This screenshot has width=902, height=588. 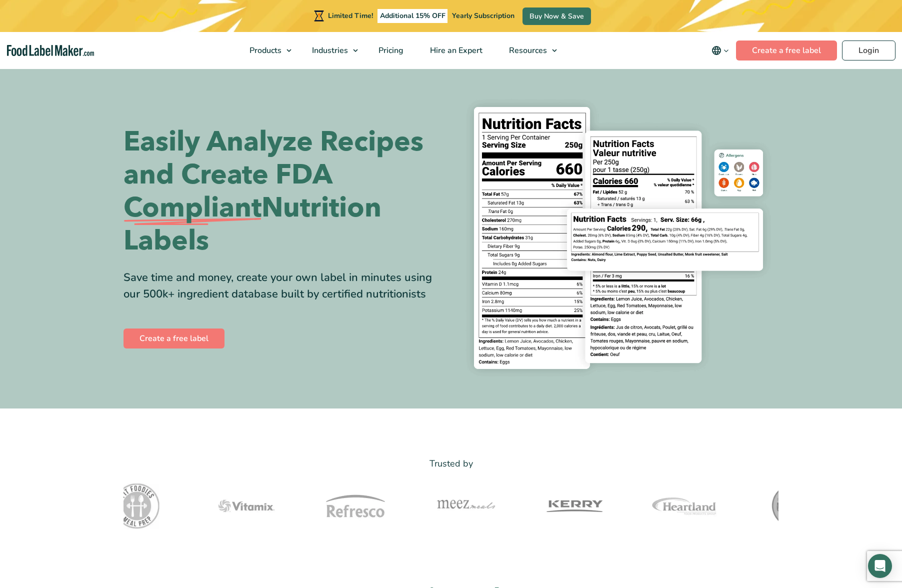 What do you see at coordinates (284, 191) in the screenshot?
I see `h1: Easily Analyze Recipes and Create FDA Nutrition Labels` at bounding box center [284, 191].